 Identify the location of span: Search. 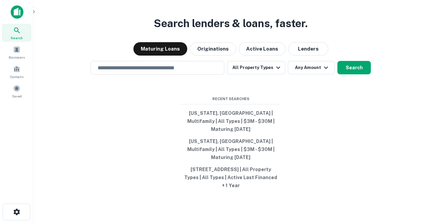
(17, 38).